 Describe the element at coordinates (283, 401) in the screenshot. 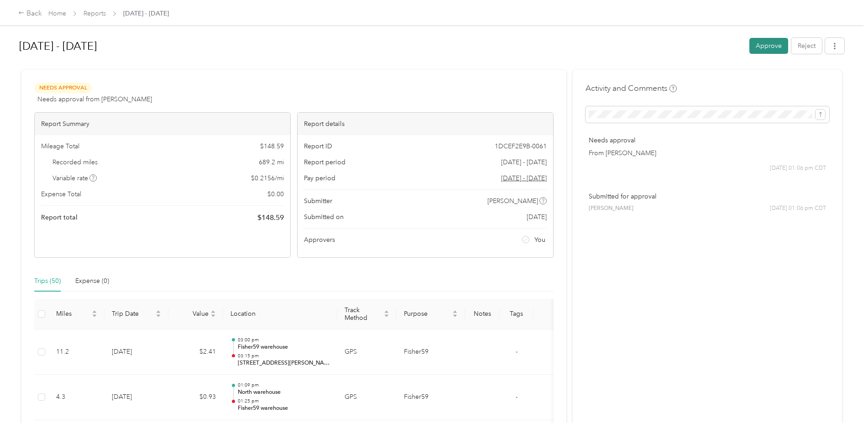

I see `p: 01:25 pm` at that location.